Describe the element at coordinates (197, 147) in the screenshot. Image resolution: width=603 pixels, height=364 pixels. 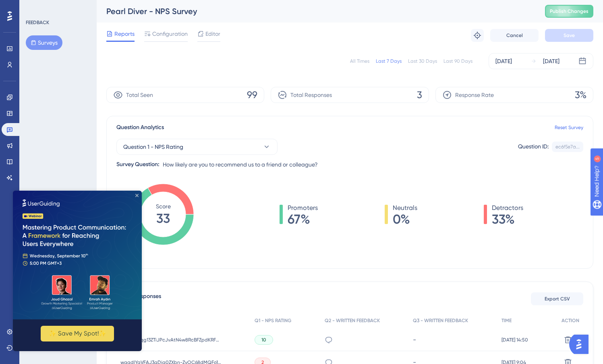
I see `button: Question 1 - NPS Rating` at that location.